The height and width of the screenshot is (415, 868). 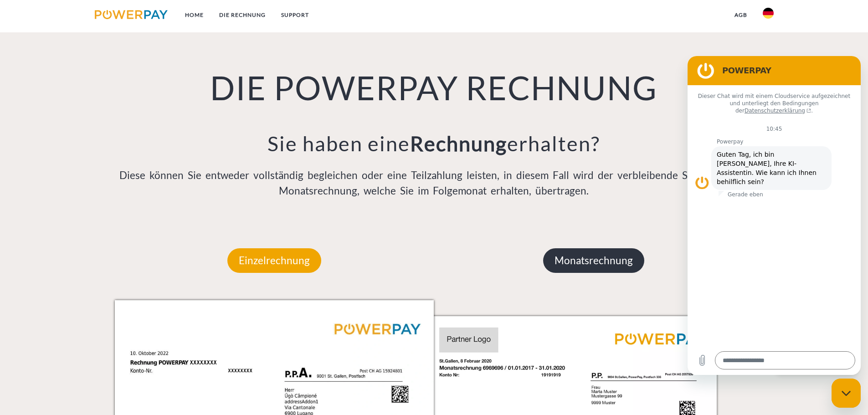 I want to click on svg: (wird in einer neuen Registerkarte geöffnet), so click(x=120, y=55).